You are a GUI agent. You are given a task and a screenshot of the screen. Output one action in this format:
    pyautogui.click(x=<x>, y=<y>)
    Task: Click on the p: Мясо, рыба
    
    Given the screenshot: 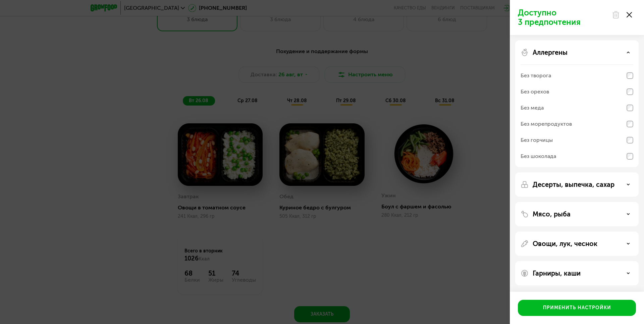 What is the action you would take?
    pyautogui.click(x=552, y=214)
    